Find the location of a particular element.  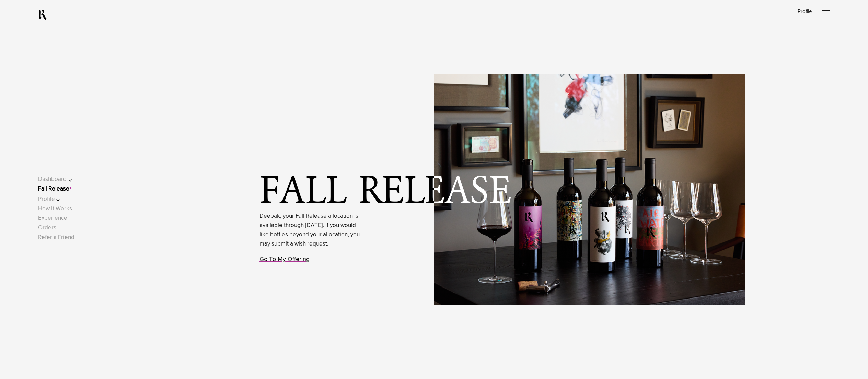

a: Go To My Offering is located at coordinates (285, 259).